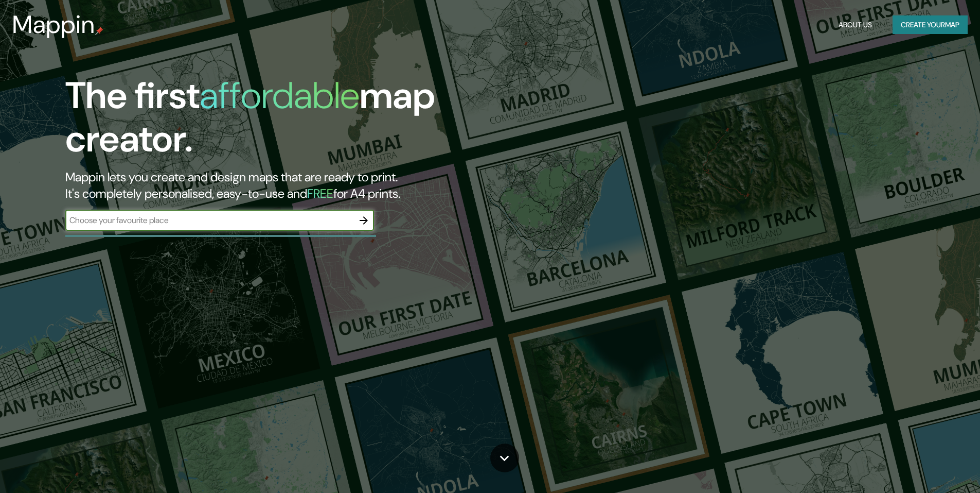 The image size is (980, 493). I want to click on img: mappin-pin, so click(99, 31).